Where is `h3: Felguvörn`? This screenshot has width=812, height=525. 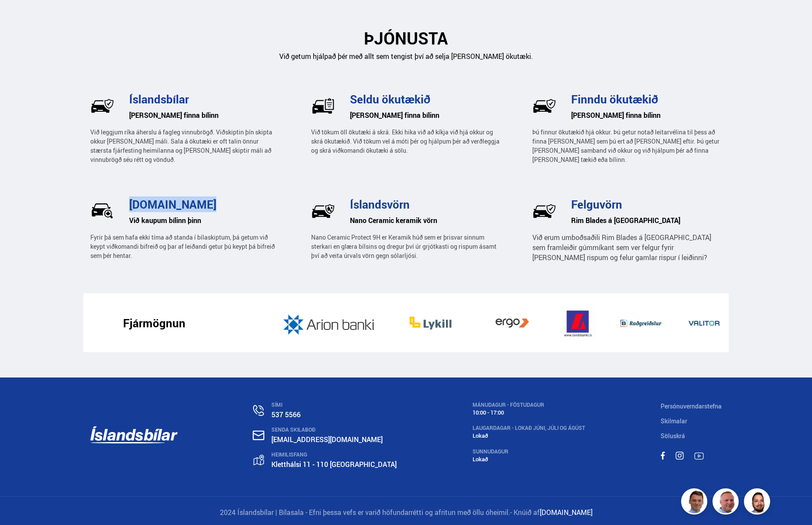
h3: Felguvörn is located at coordinates (647, 204).